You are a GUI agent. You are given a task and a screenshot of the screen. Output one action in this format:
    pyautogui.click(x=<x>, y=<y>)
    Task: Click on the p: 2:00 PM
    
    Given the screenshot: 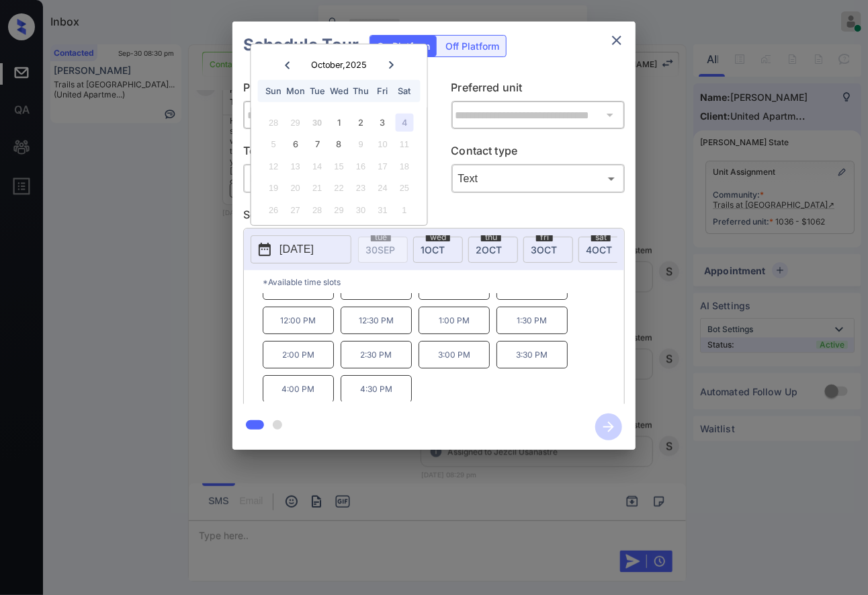 What is the action you would take?
    pyautogui.click(x=298, y=354)
    